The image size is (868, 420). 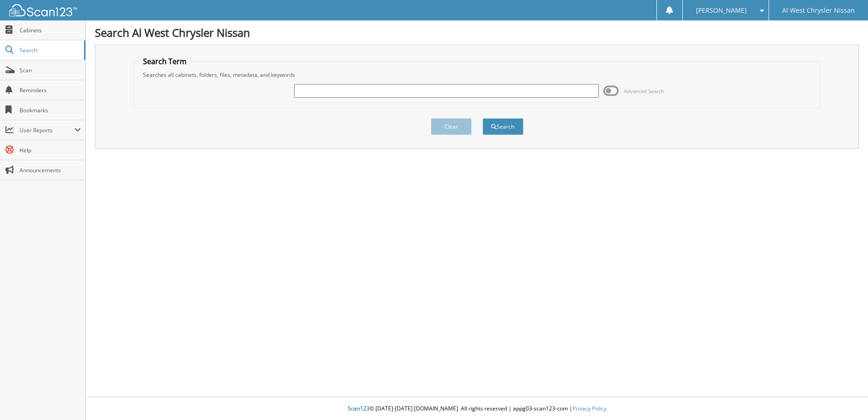 What do you see at coordinates (50, 90) in the screenshot?
I see `span: Reminders` at bounding box center [50, 90].